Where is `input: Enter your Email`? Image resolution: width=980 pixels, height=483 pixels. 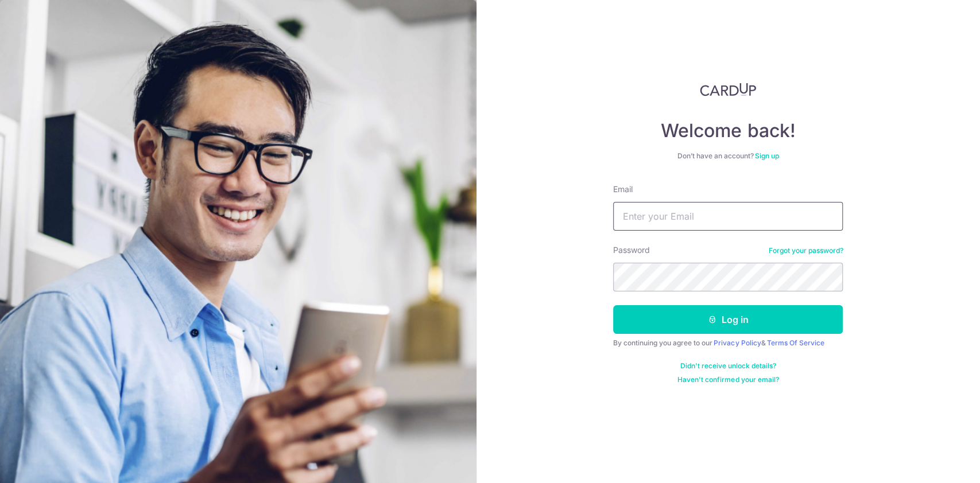 input: Enter your Email is located at coordinates (728, 216).